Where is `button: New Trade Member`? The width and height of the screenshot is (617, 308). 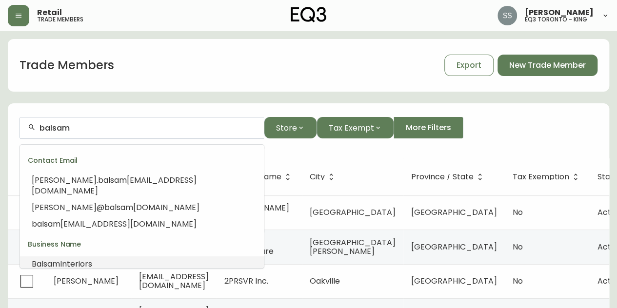
button: New Trade Member is located at coordinates (547, 65).